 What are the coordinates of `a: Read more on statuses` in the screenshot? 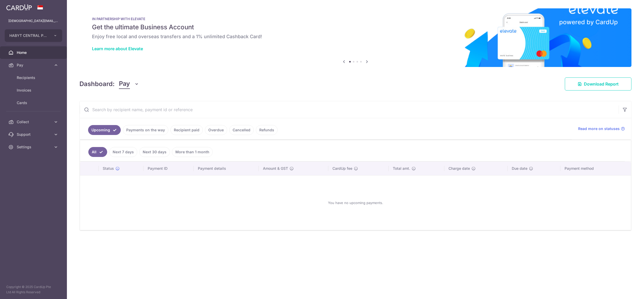 It's located at (601, 129).